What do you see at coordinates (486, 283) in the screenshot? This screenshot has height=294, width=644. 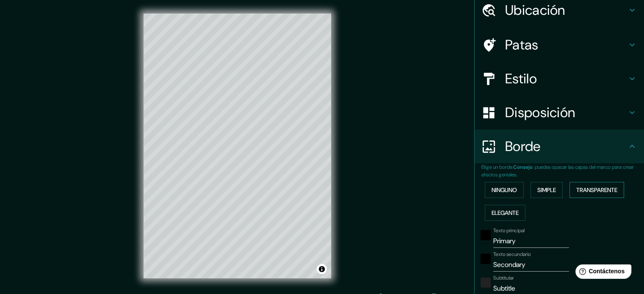 I see `button: color-222222` at bounding box center [486, 283].